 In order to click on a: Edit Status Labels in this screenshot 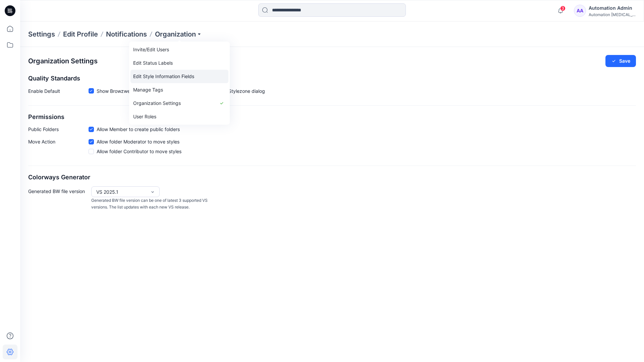, I will do `click(179, 63)`.